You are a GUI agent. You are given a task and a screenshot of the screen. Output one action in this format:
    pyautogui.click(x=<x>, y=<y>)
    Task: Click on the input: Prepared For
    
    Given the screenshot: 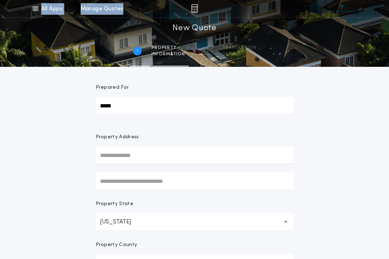 What is the action you would take?
    pyautogui.click(x=195, y=106)
    